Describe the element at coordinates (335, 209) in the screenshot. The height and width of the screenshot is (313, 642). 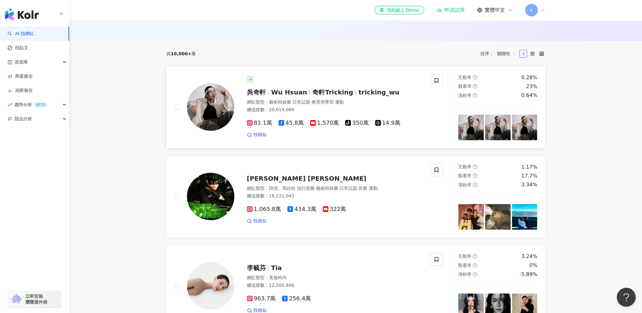
I see `span: 322萬` at that location.